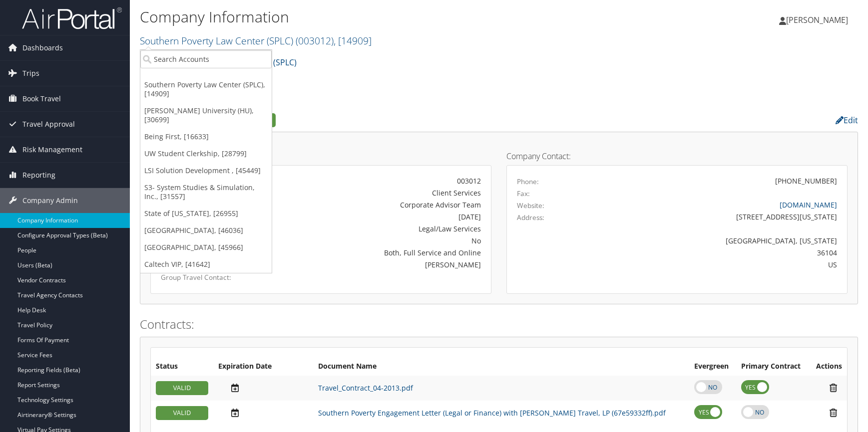  I want to click on span: Dashboards, so click(42, 48).